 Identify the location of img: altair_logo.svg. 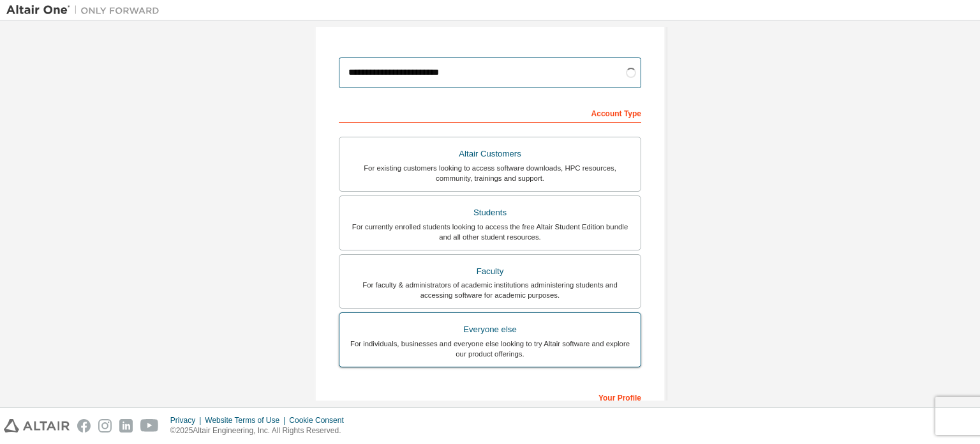
(36, 425).